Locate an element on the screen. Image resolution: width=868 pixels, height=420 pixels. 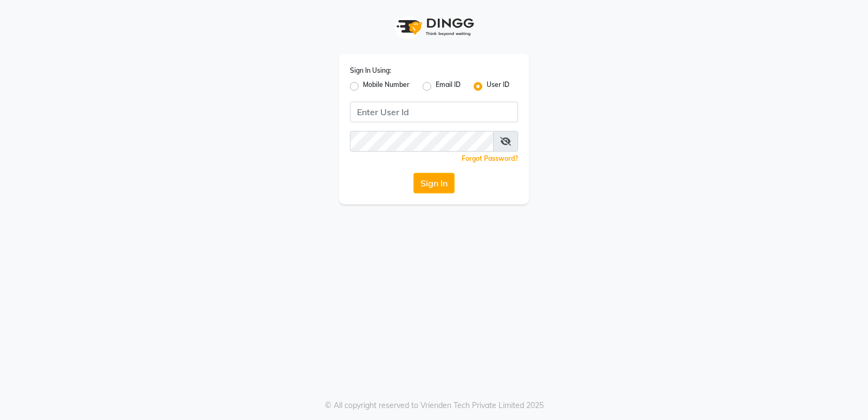
label: Mobile Number is located at coordinates (386, 86).